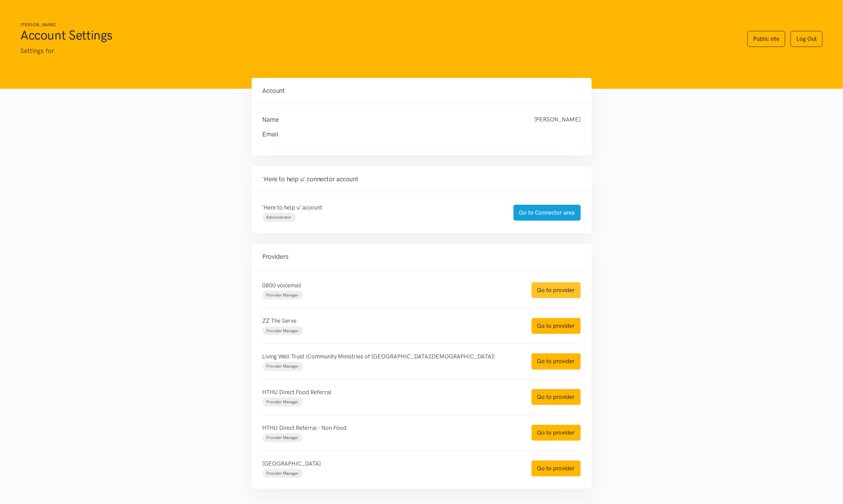  Describe the element at coordinates (390, 392) in the screenshot. I see `p: HTHU Direct Food Referral` at that location.